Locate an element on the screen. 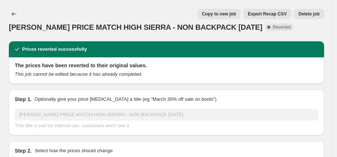  span: Reverted is located at coordinates (281, 27).